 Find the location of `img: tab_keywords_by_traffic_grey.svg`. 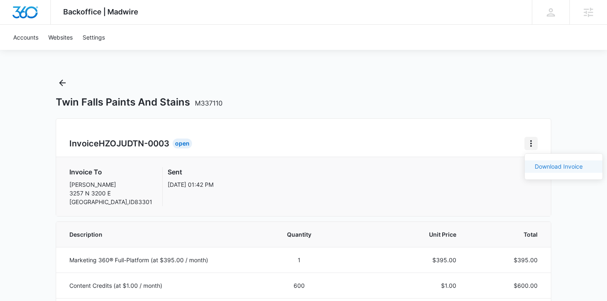

img: tab_keywords_by_traffic_grey.svg is located at coordinates (85, 51).